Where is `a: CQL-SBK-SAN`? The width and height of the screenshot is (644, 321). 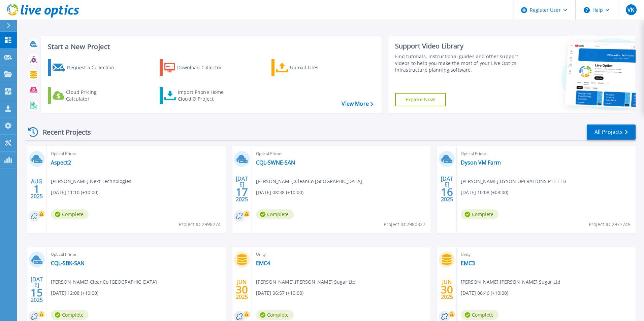 a: CQL-SBK-SAN is located at coordinates (68, 263).